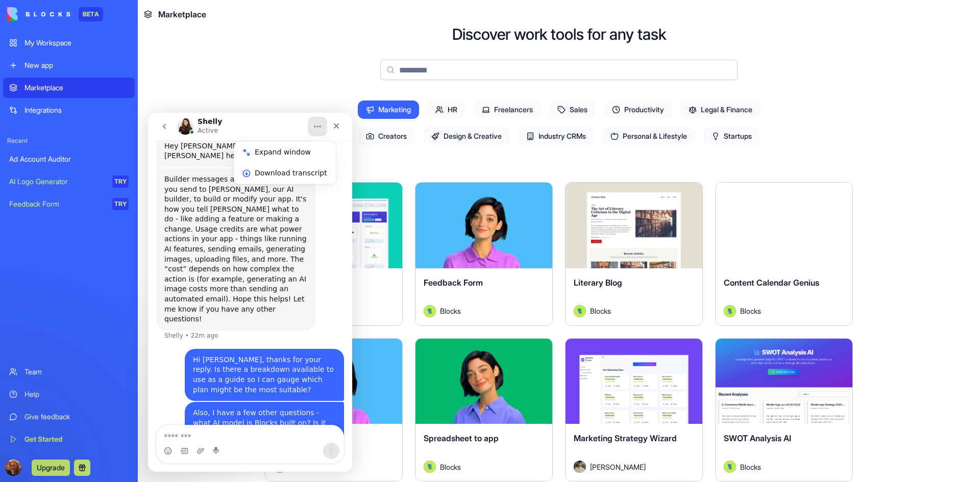 Image resolution: width=980 pixels, height=482 pixels. What do you see at coordinates (69, 439) in the screenshot?
I see `a: Get Started` at bounding box center [69, 439].